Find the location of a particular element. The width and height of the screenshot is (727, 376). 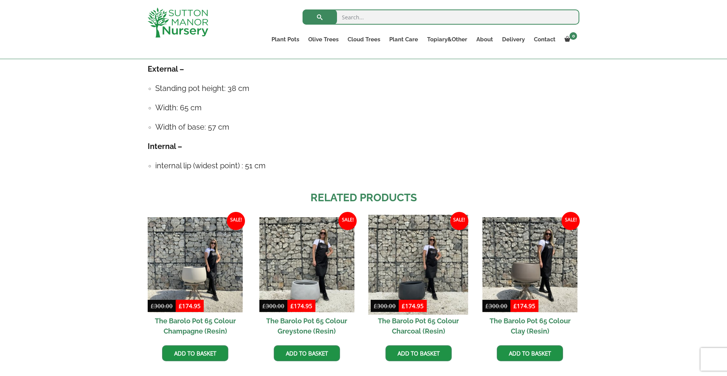

h4: Width: 65 cm is located at coordinates (367, 108).